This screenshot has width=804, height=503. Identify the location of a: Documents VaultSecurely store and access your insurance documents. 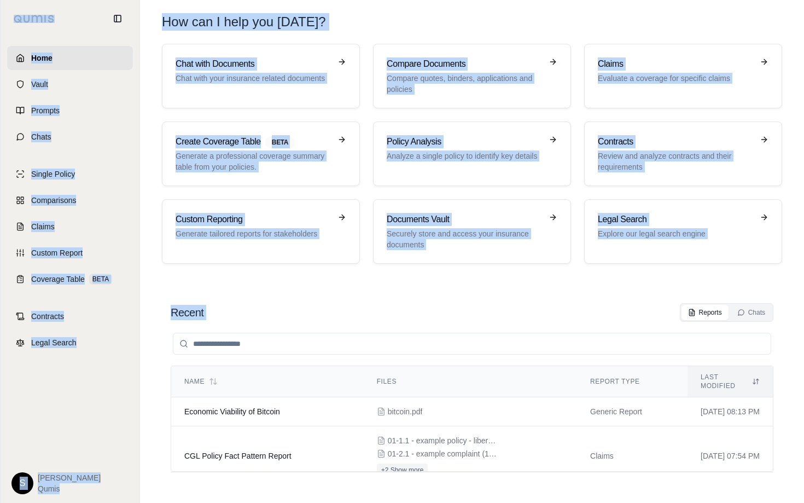
(472, 231).